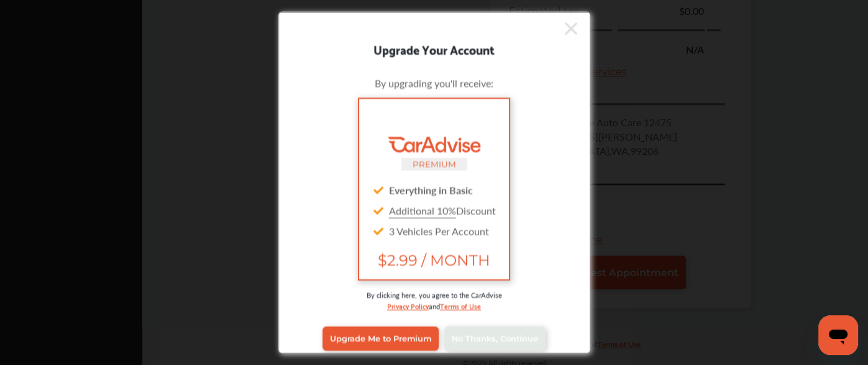  Describe the element at coordinates (423, 210) in the screenshot. I see `u: Additional 10%` at that location.